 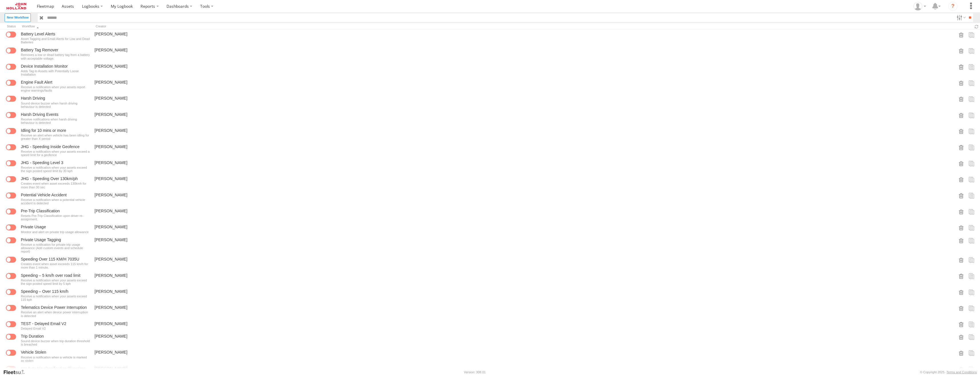 What do you see at coordinates (55, 266) in the screenshot?
I see `div: Creates event when asset exceeds 115 km/h for more than 1 minute.` at bounding box center [55, 266].